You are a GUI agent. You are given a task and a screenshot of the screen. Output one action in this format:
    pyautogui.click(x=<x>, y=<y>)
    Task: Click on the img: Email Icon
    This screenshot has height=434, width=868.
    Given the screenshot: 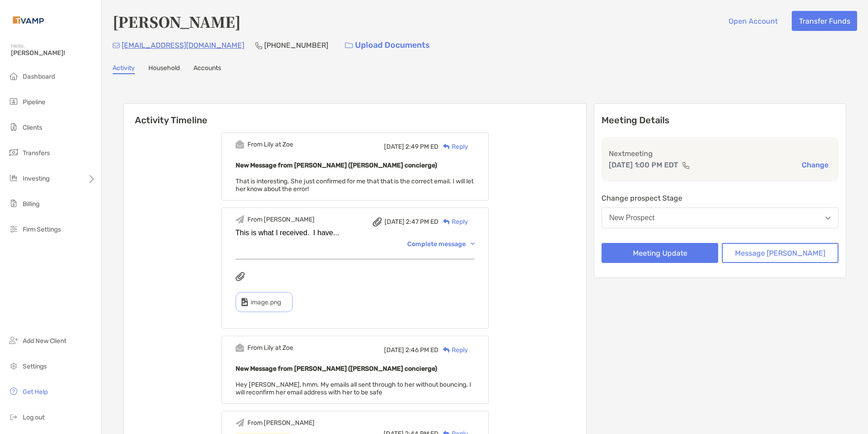 What is the action you would take?
    pyautogui.click(x=116, y=46)
    